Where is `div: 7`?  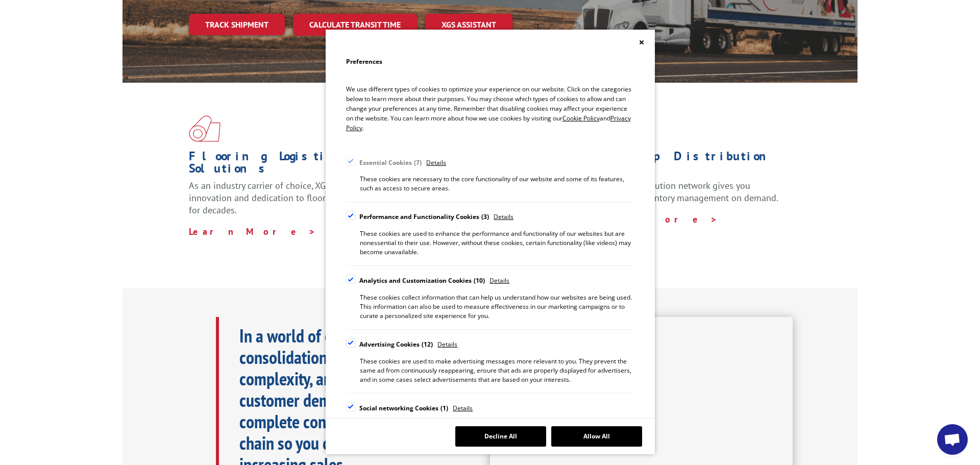
div: 7 is located at coordinates (418, 163).